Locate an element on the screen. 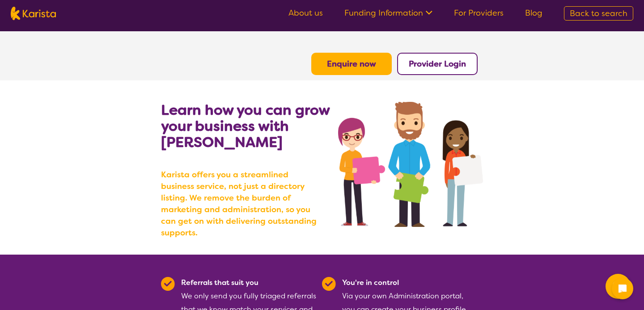 The height and width of the screenshot is (310, 644). span: Back to search is located at coordinates (598, 13).